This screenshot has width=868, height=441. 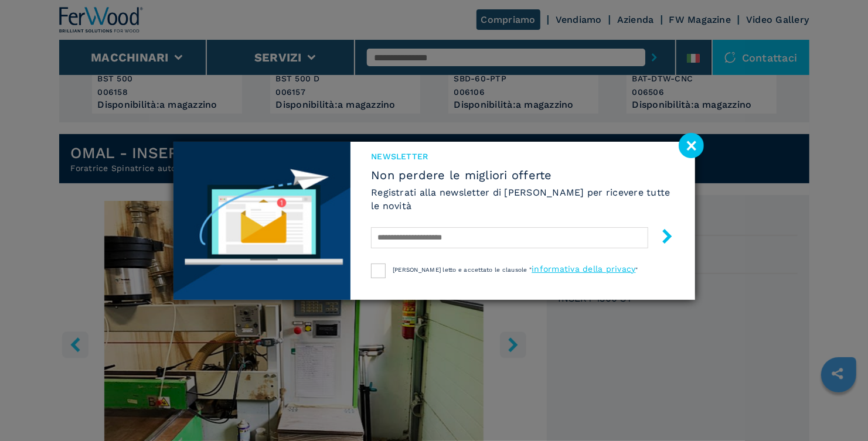 What do you see at coordinates (584, 269) in the screenshot?
I see `a: informativa della privacy` at bounding box center [584, 269].